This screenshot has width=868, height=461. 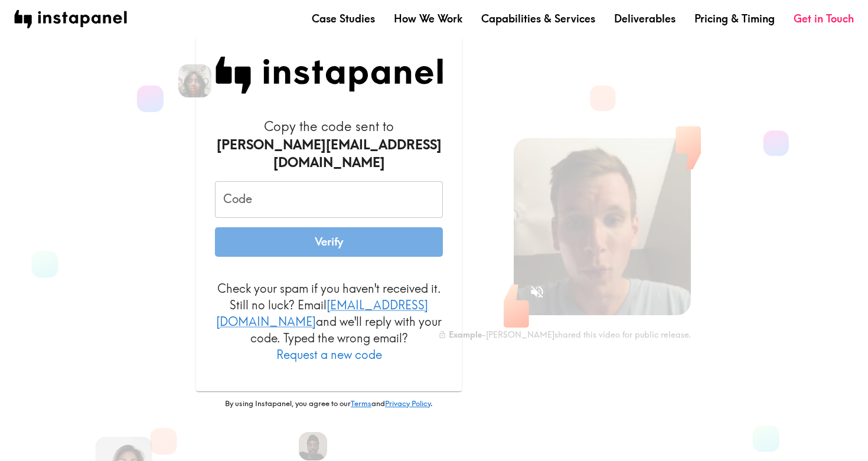 What do you see at coordinates (734, 19) in the screenshot?
I see `a: Pricing & Timing` at bounding box center [734, 19].